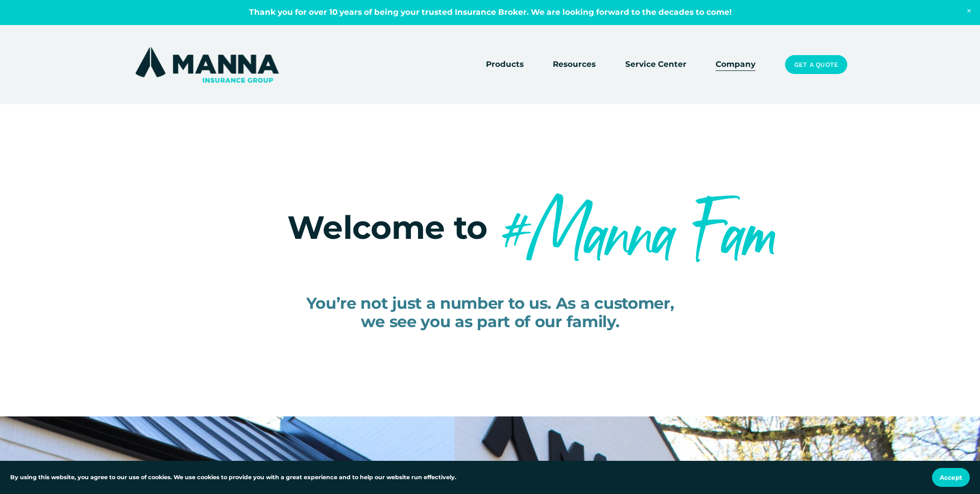 The height and width of the screenshot is (494, 980). Describe the element at coordinates (490, 312) in the screenshot. I see `span: You’re not just a number to us. As a customer, we see you as part of our family.` at that location.